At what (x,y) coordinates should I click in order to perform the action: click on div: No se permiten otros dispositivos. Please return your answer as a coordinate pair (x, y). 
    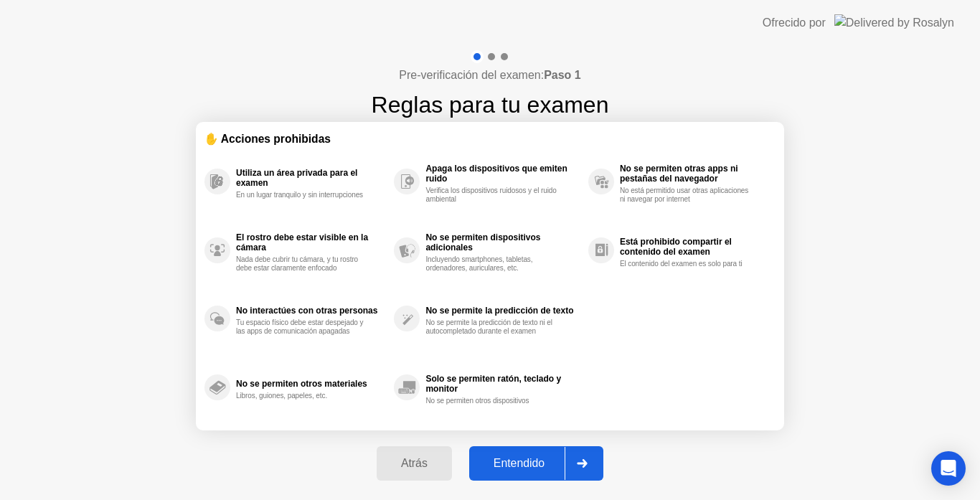
    Looking at the image, I should click on (493, 401).